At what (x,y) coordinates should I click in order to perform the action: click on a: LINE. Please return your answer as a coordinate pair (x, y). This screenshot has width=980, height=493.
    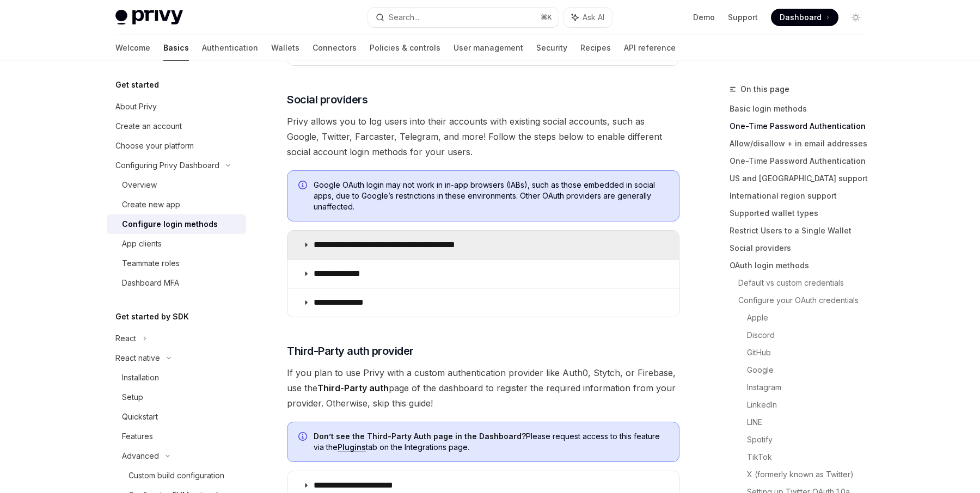
    Looking at the image, I should click on (810, 422).